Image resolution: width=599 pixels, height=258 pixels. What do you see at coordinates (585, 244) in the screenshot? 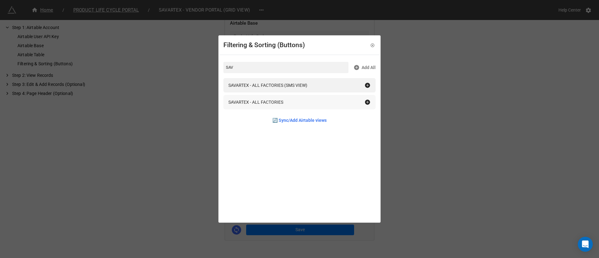
I see `div: Open Intercom Messenger` at bounding box center [585, 244].